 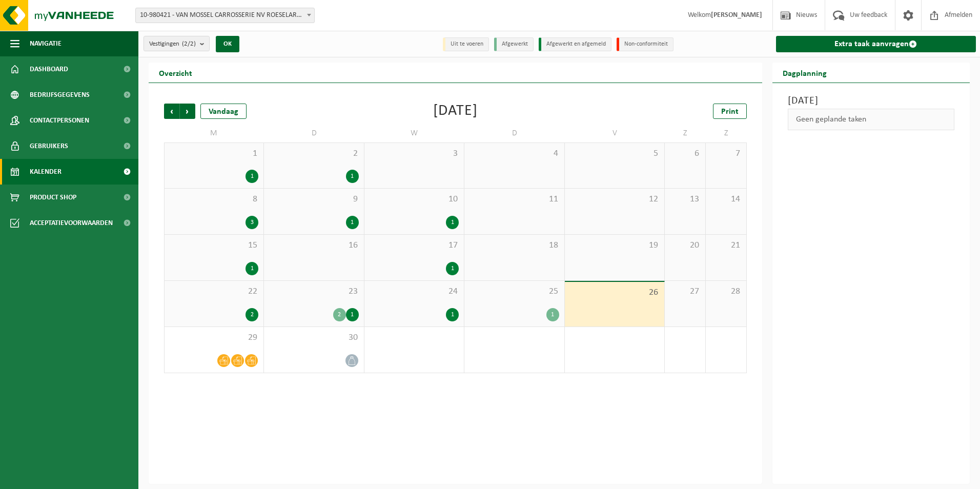 I want to click on span: 17, so click(x=414, y=245).